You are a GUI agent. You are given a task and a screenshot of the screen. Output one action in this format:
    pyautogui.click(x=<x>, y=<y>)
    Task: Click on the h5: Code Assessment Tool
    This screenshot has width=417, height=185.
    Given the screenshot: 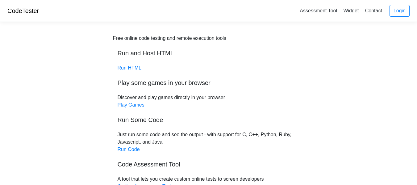 What is the action you would take?
    pyautogui.click(x=209, y=164)
    